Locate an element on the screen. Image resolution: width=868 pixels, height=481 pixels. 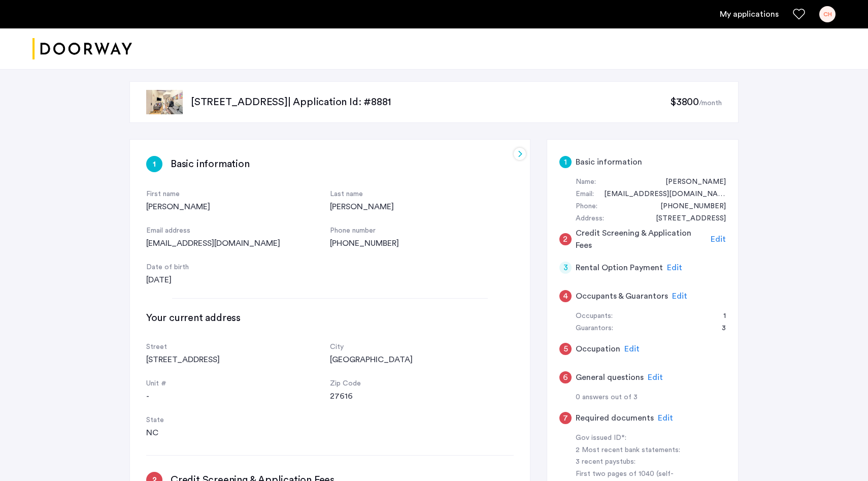
h3: Basic information is located at coordinates (210, 164).